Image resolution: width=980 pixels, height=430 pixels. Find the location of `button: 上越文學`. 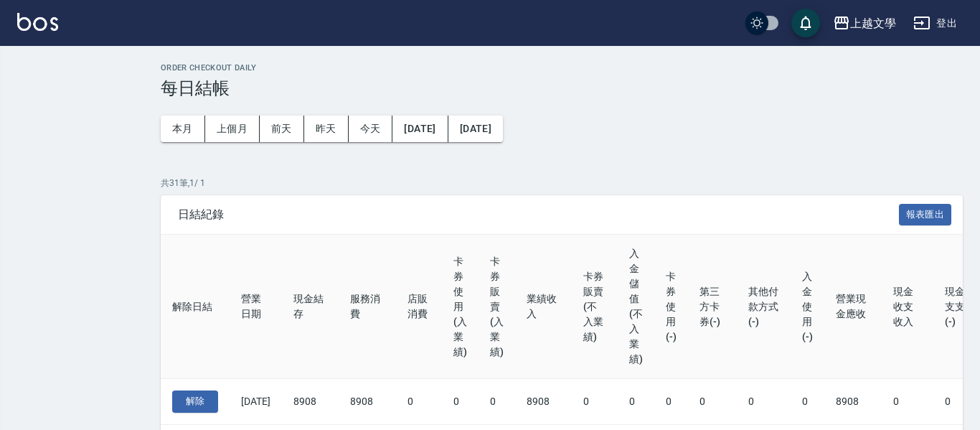

button: 上越文學 is located at coordinates (865, 23).